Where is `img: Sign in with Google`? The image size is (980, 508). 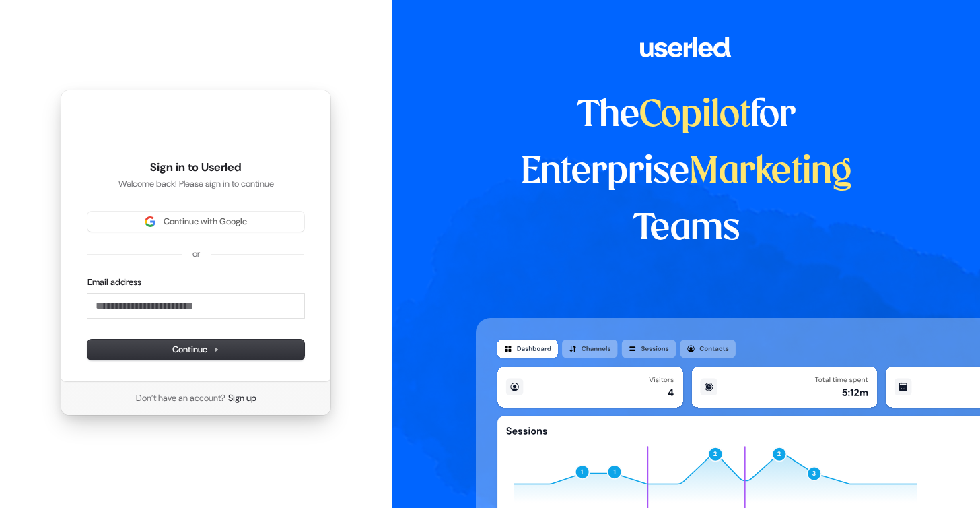
img: Sign in with Google is located at coordinates (150, 222).